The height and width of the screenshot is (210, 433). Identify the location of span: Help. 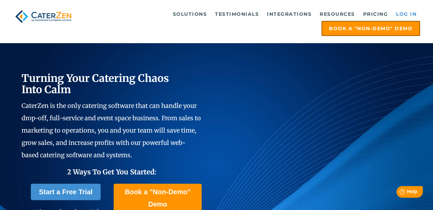
(40, 8).